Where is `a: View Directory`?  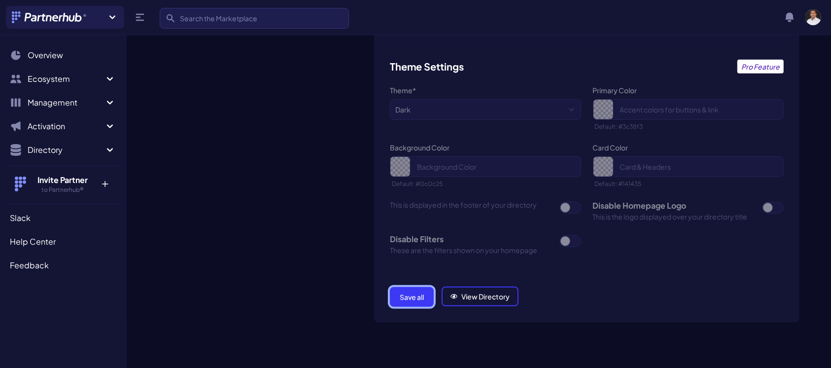 a: View Directory is located at coordinates (480, 296).